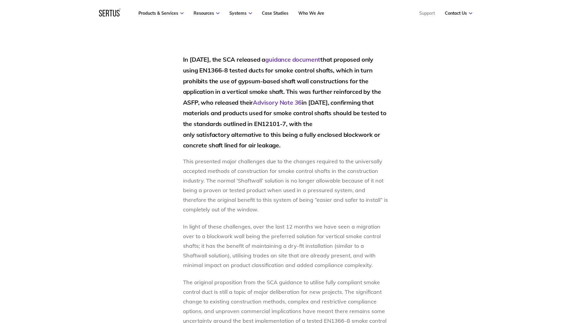 The height and width of the screenshot is (323, 571). I want to click on a: Products & Services, so click(161, 13).